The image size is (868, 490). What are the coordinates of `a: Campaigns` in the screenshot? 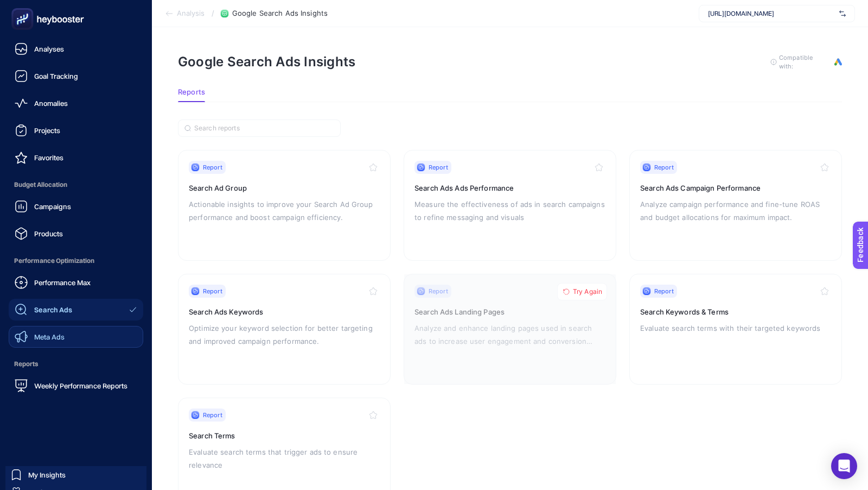 It's located at (76, 206).